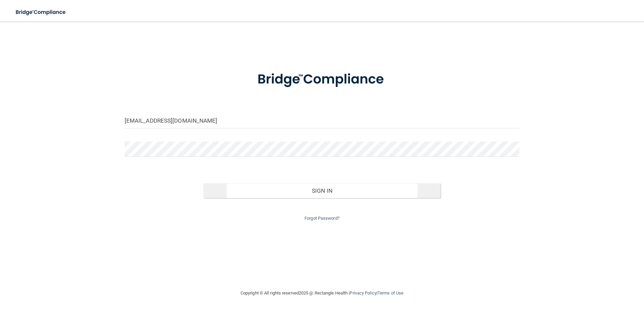  I want to click on a: Terms of Use, so click(390, 293).